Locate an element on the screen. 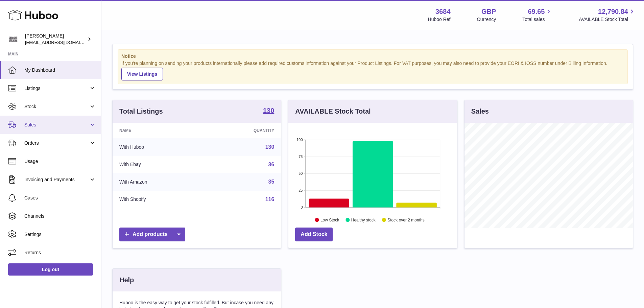 The width and height of the screenshot is (644, 308). td: With Shopify is located at coordinates (159, 199).